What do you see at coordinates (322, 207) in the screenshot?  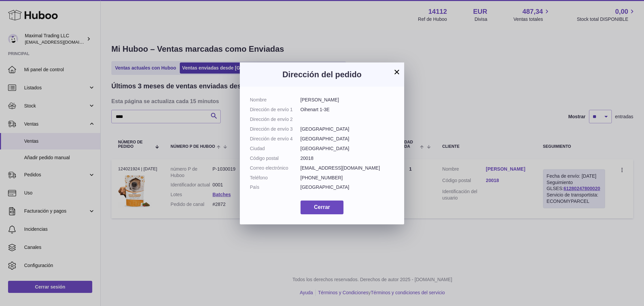 I see `span: Cerrar` at bounding box center [322, 207].